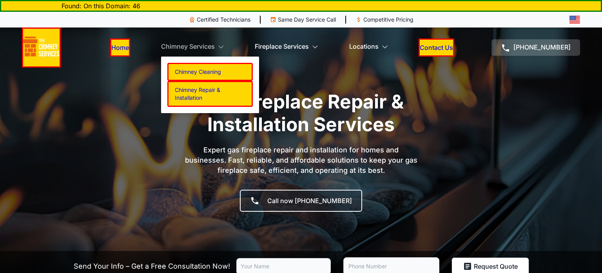 The width and height of the screenshot is (602, 273). I want to click on p: Same Day Service Call, so click(307, 20).